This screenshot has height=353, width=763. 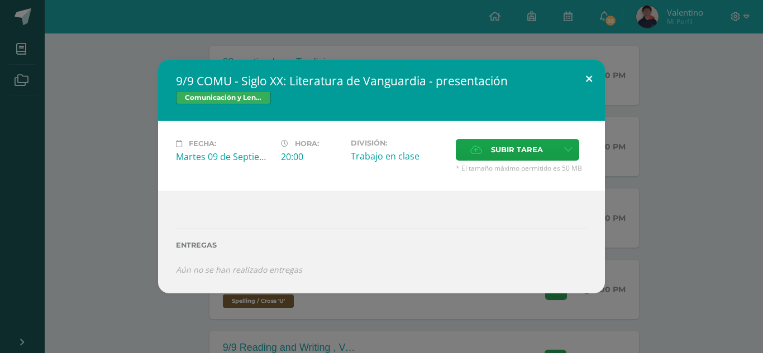 What do you see at coordinates (399, 143) in the screenshot?
I see `label: División:` at bounding box center [399, 143].